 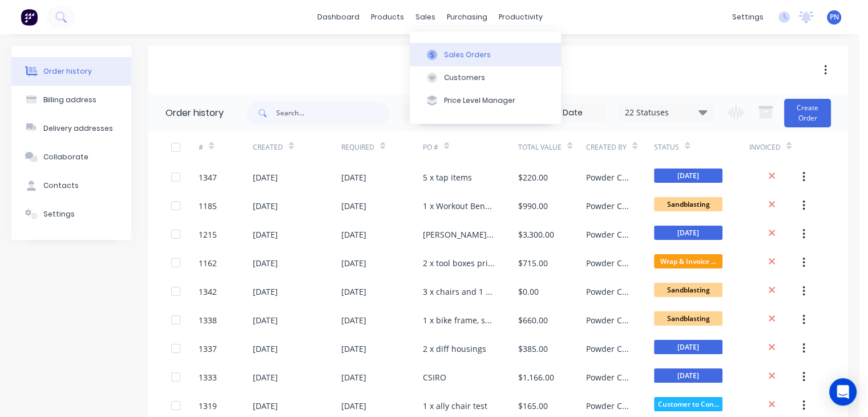 What do you see at coordinates (448, 177) in the screenshot?
I see `div: 5 x tap items` at bounding box center [448, 177].